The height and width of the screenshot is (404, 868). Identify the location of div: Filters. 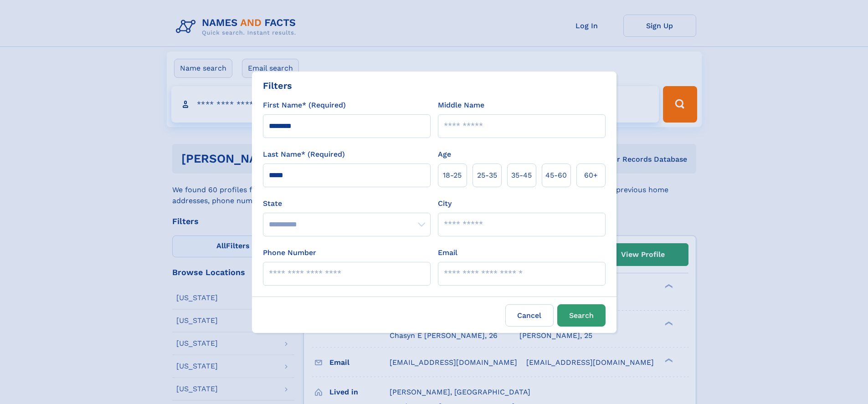
(278, 86).